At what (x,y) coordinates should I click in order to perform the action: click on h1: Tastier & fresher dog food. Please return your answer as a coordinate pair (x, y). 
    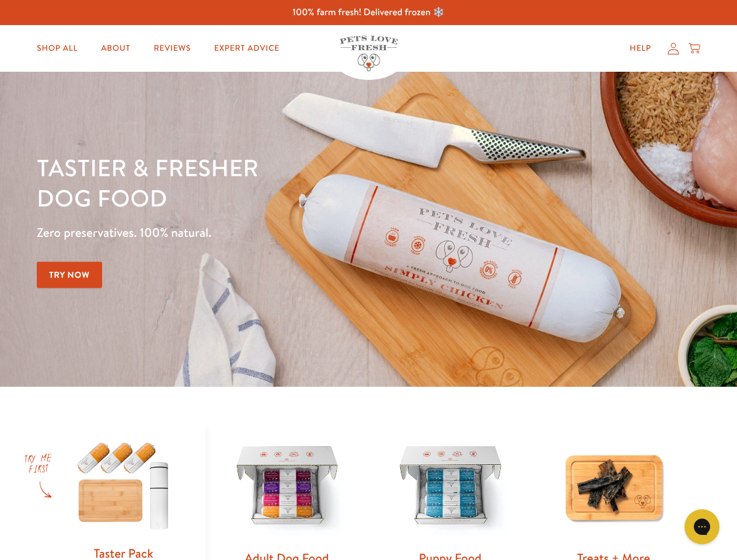
    Looking at the image, I should click on (258, 183).